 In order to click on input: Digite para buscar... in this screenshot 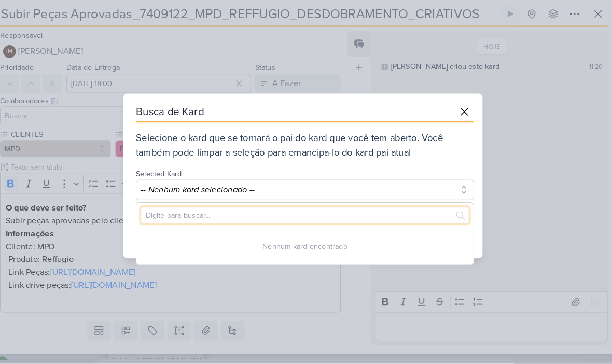, I will do `click(308, 220)`.